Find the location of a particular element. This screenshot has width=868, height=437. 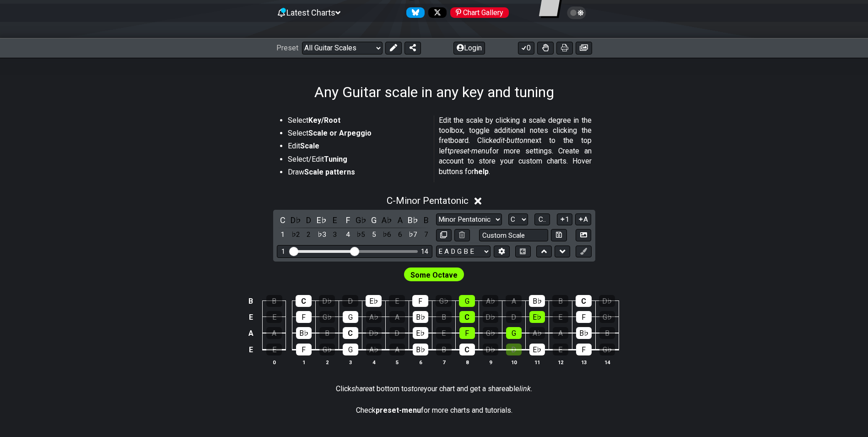

p: Check for more charts and tutorials. is located at coordinates (434, 411).